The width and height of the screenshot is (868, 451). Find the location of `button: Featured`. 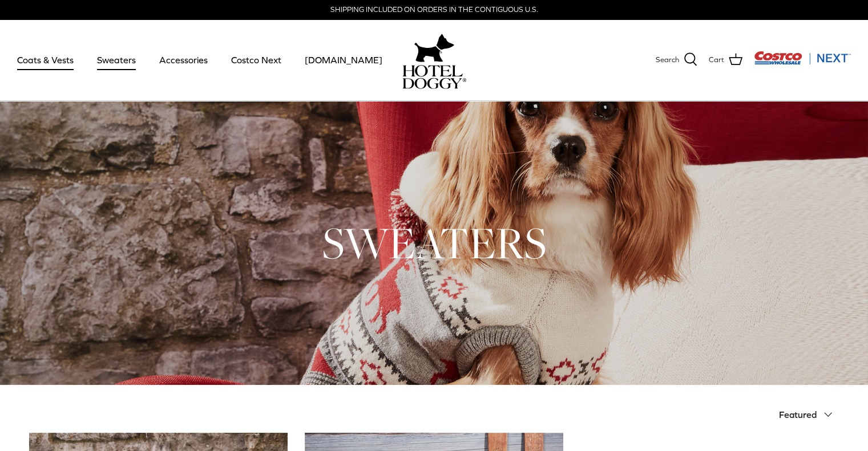

button: Featured is located at coordinates (809, 414).